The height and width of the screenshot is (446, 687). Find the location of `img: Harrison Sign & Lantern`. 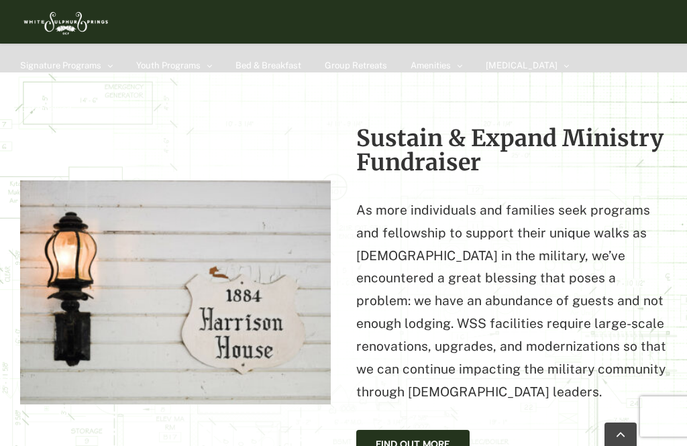

img: Harrison Sign & Lantern is located at coordinates (175, 292).